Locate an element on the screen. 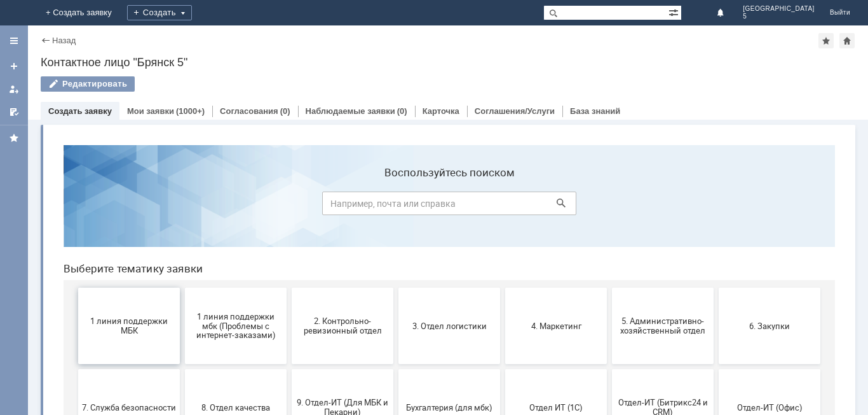 The width and height of the screenshot is (868, 415). button: 2. Контрольно-ревизионный отдел is located at coordinates (290, 191).